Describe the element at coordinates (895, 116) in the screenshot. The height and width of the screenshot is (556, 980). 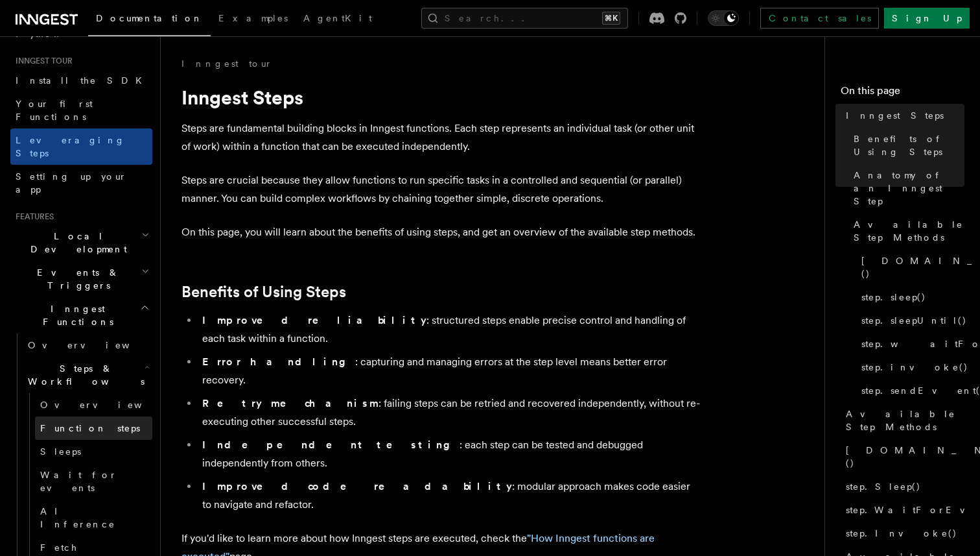
I see `span: Inngest Steps` at that location.